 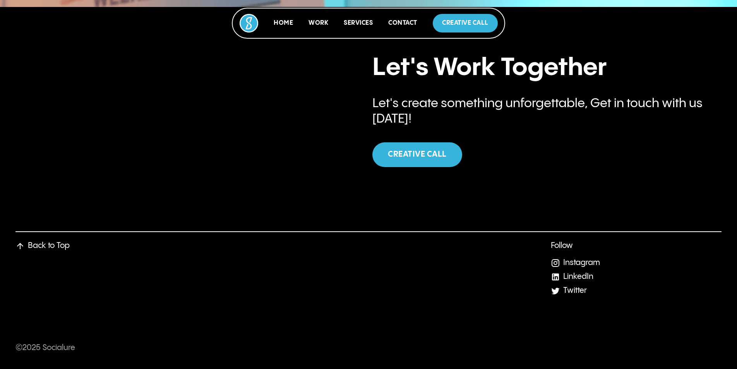 What do you see at coordinates (190, 348) in the screenshot?
I see `p: ©2025 Socialure` at bounding box center [190, 348].